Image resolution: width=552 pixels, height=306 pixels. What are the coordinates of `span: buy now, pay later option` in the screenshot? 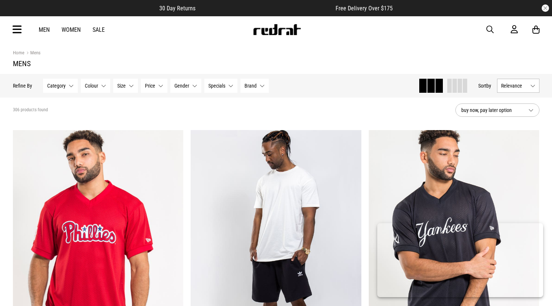 It's located at (492, 110).